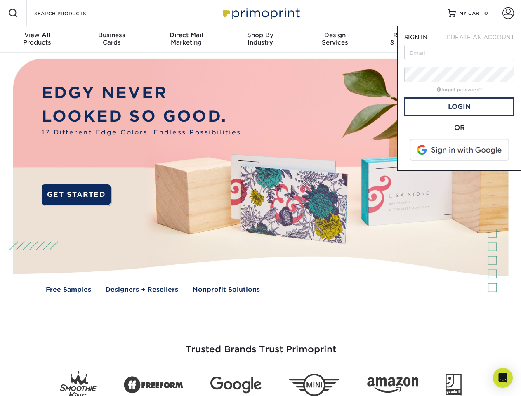 The image size is (521, 396). What do you see at coordinates (335, 35) in the screenshot?
I see `span: Design` at bounding box center [335, 35].